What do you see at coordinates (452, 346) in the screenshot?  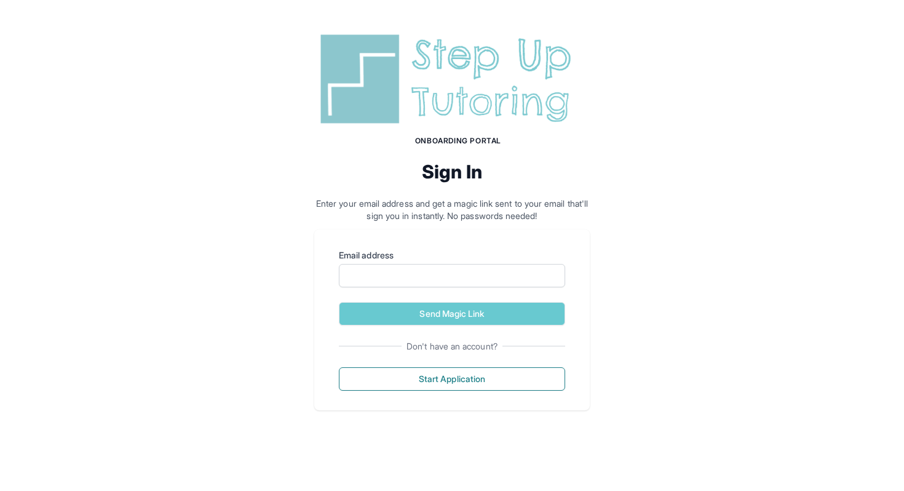 I see `span: Don't have an account?` at bounding box center [452, 346].